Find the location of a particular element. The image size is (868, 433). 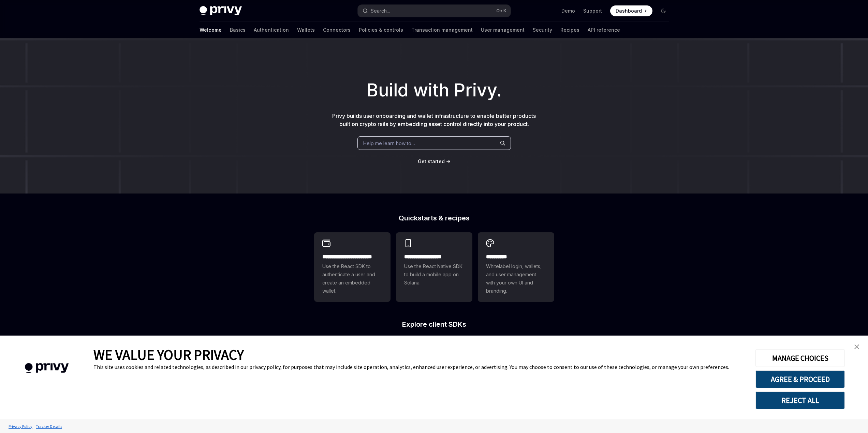

div: This site uses cookies and related technologies, as described in our privacy policy, for purposes... is located at coordinates (419, 367).